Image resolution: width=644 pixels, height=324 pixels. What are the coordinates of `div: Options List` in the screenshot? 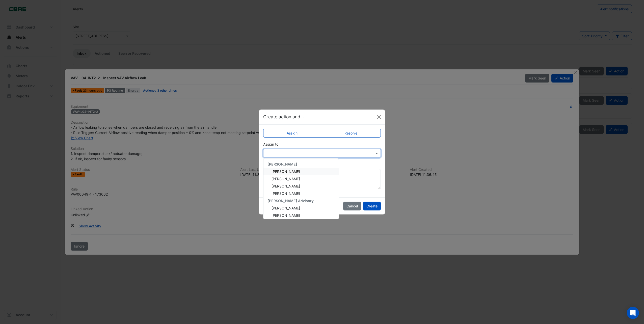 It's located at (301, 189).